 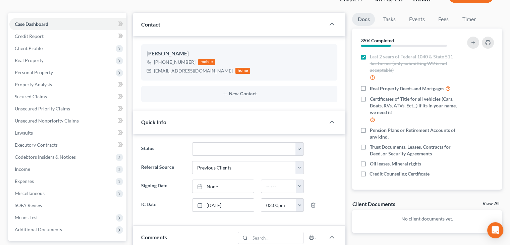 I want to click on span: Certificates of Title for all vehicles (Cars, Boats, RVs, ATVs, Ect...) If its in your name, we n..., so click(x=414, y=106).